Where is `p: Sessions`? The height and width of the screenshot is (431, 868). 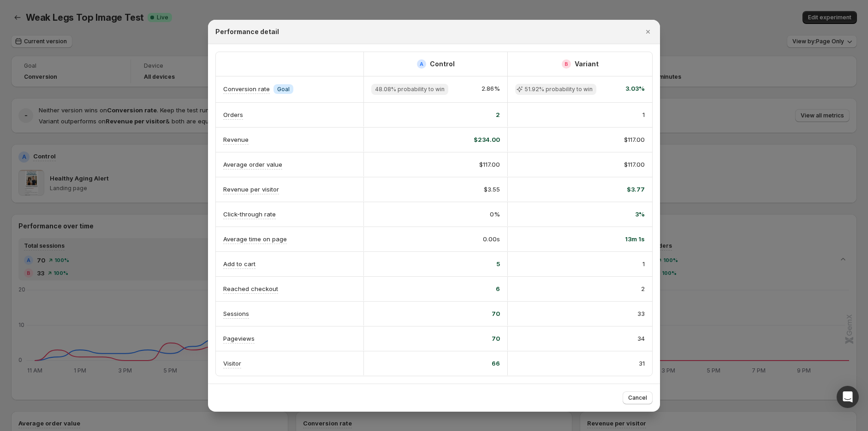
p: Sessions is located at coordinates (236, 314).